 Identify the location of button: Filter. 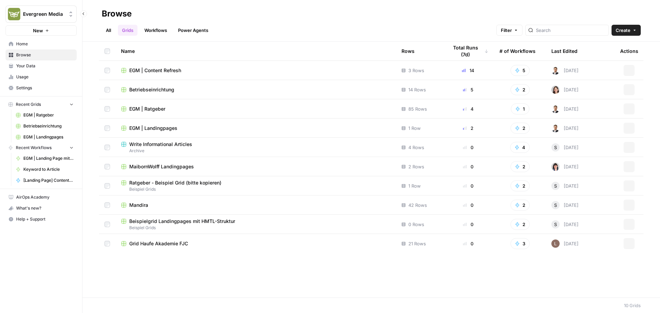
(510, 30).